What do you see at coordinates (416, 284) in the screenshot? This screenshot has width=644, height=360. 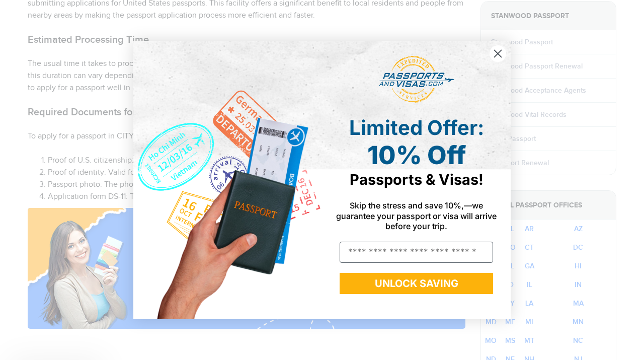 I see `button: UNLOCK SAVING` at bounding box center [416, 284].